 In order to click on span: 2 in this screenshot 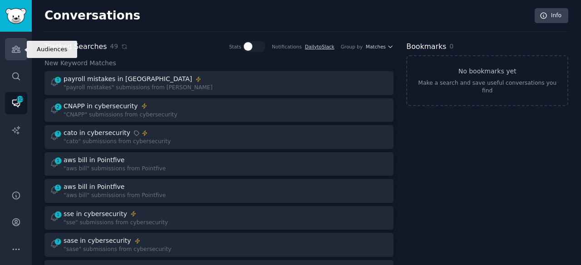, I will do `click(58, 107)`.